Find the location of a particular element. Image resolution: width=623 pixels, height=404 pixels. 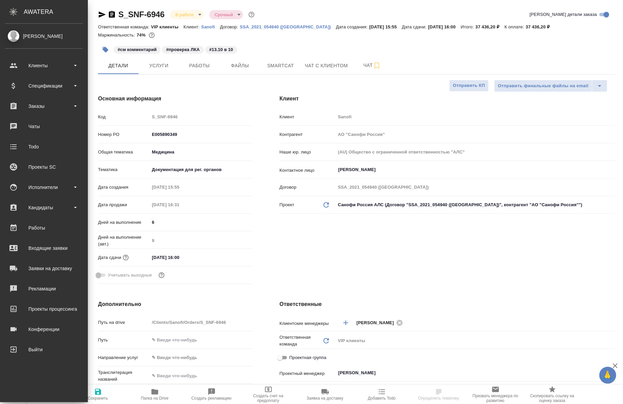

p: Клиент: is located at coordinates (192, 27).